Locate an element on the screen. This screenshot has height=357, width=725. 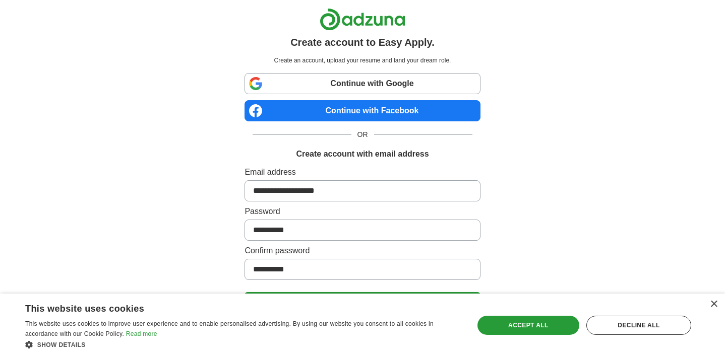
div: Decline all is located at coordinates (639, 326).